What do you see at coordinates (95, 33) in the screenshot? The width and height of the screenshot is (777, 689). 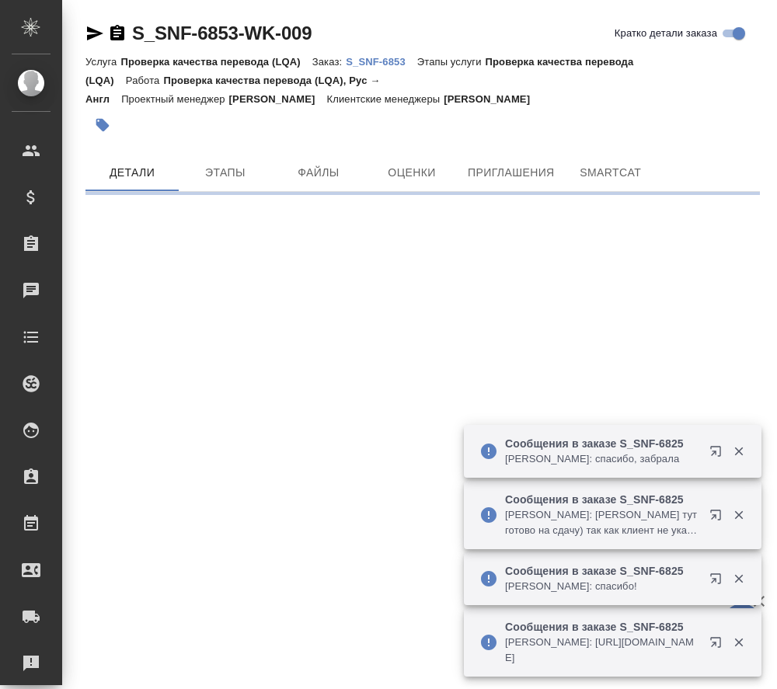 I see `button: Скопировать ссылку для ЯМессенджера` at bounding box center [95, 33].